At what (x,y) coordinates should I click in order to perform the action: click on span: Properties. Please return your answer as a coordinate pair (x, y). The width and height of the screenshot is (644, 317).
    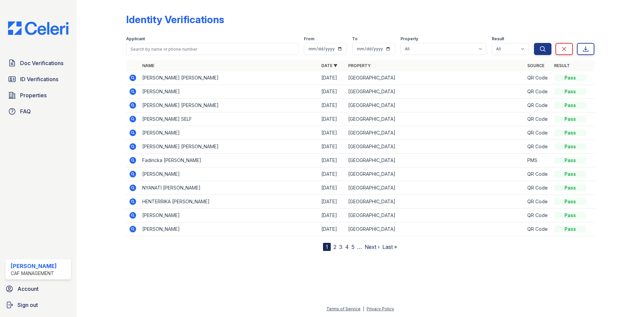
    Looking at the image, I should click on (33, 95).